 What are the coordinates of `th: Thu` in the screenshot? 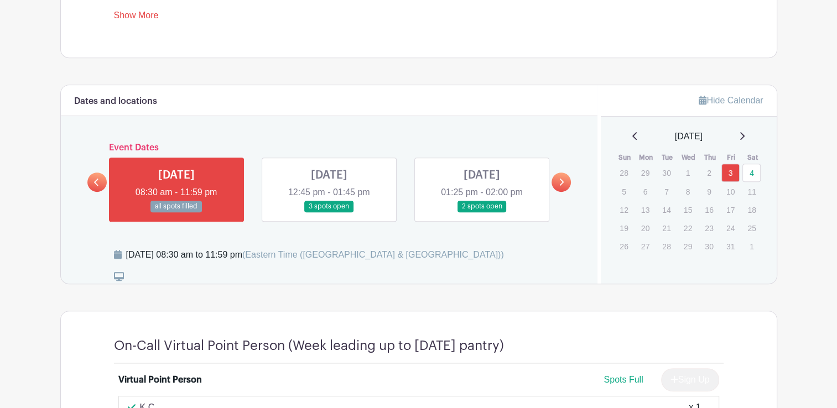 It's located at (709, 158).